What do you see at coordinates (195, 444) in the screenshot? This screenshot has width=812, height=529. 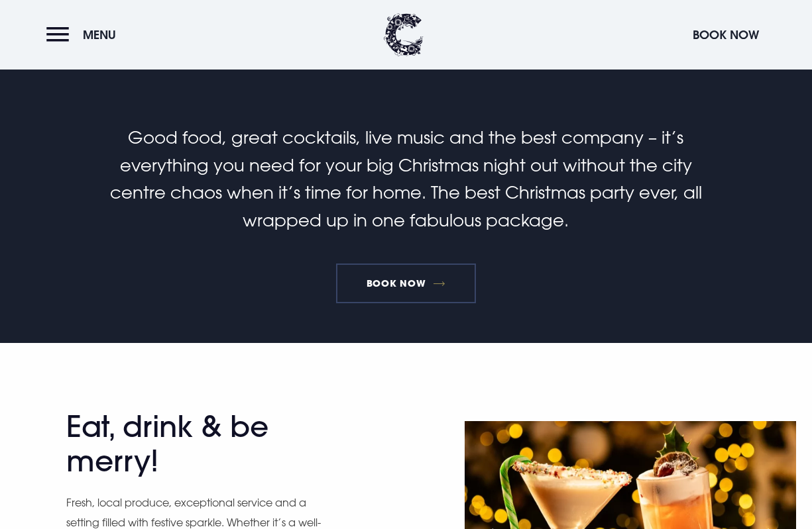 I see `h2: Eat, drink & be merry!` at bounding box center [195, 444].